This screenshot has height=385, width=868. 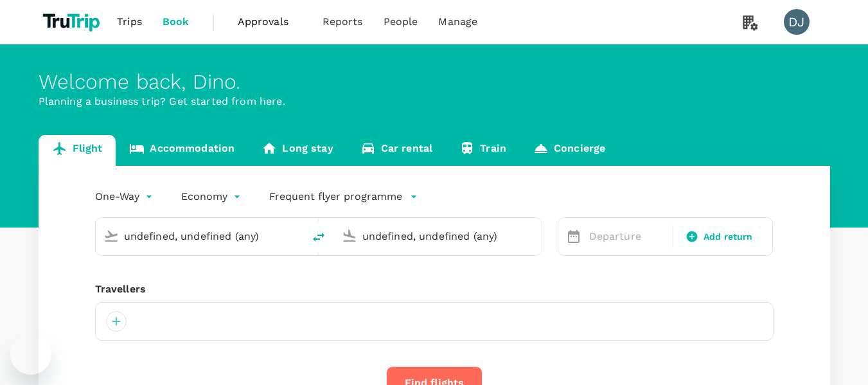 What do you see at coordinates (342, 22) in the screenshot?
I see `span: Reports` at bounding box center [342, 22].